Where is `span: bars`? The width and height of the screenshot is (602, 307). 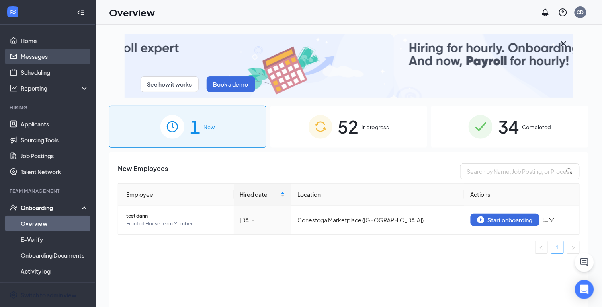
span: bars is located at coordinates (545, 220).